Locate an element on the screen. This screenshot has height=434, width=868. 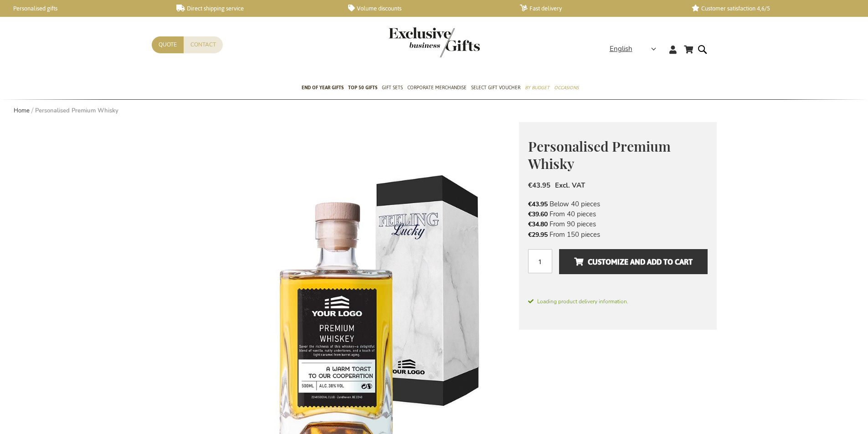
a: store logo is located at coordinates (411, 43).